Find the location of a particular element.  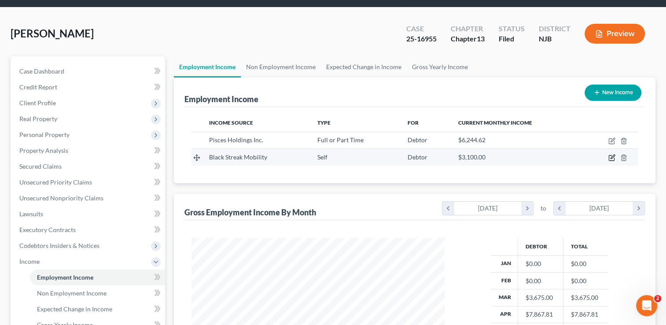

div: Gross Employment Income By Month is located at coordinates (250, 212).